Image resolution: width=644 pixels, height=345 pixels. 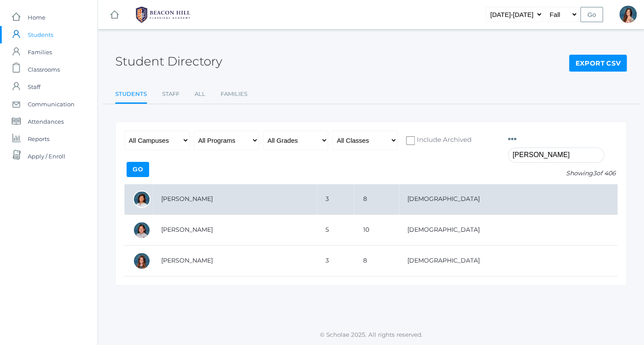 I want to click on a: All, so click(x=200, y=94).